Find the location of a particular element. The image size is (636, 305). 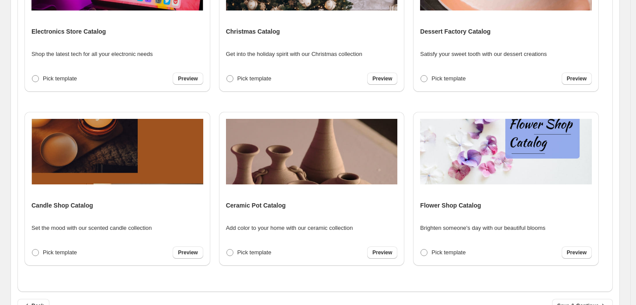

h4: Christmas Catalog is located at coordinates (253, 31).